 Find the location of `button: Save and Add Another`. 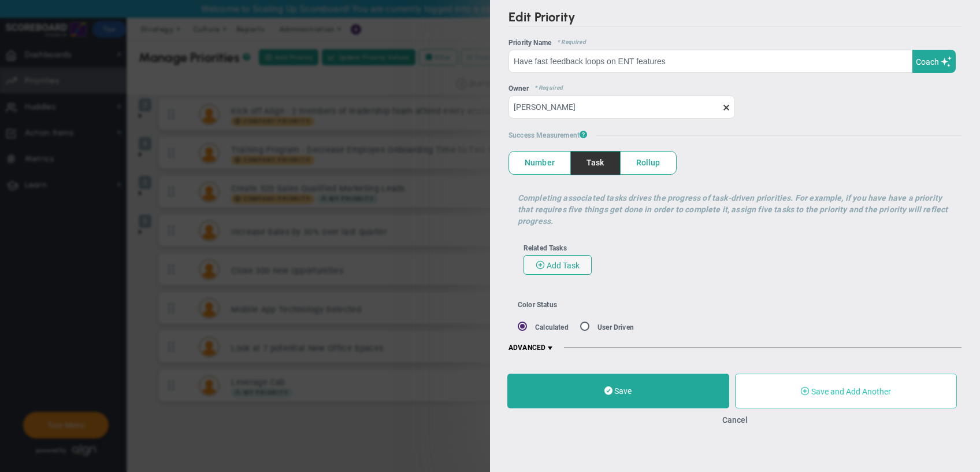

button: Save and Add Another is located at coordinates (847, 391).